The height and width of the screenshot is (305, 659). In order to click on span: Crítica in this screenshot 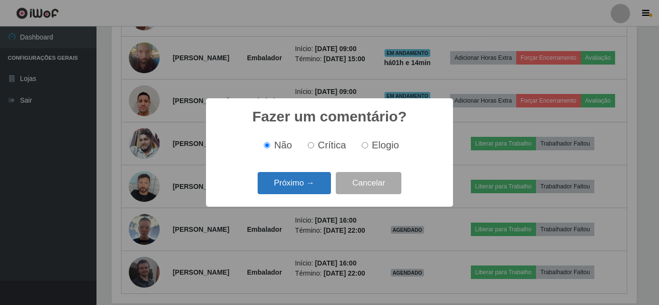, I will do `click(332, 145)`.